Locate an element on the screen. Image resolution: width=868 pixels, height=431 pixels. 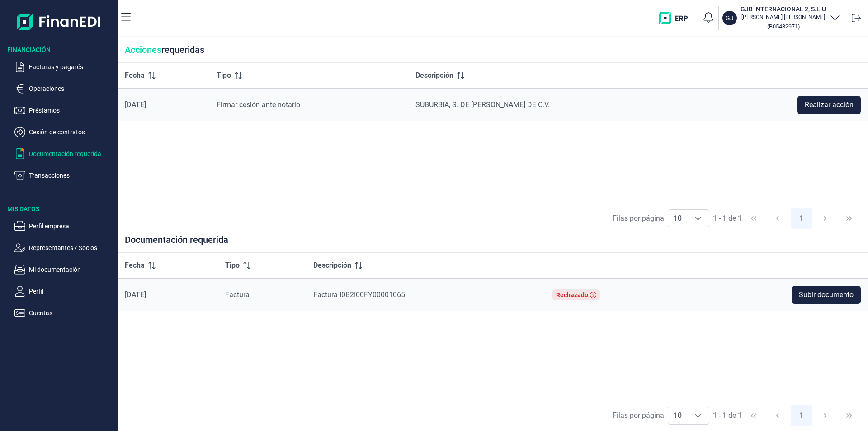
button: Facturas y pagarés is located at coordinates (64, 67).